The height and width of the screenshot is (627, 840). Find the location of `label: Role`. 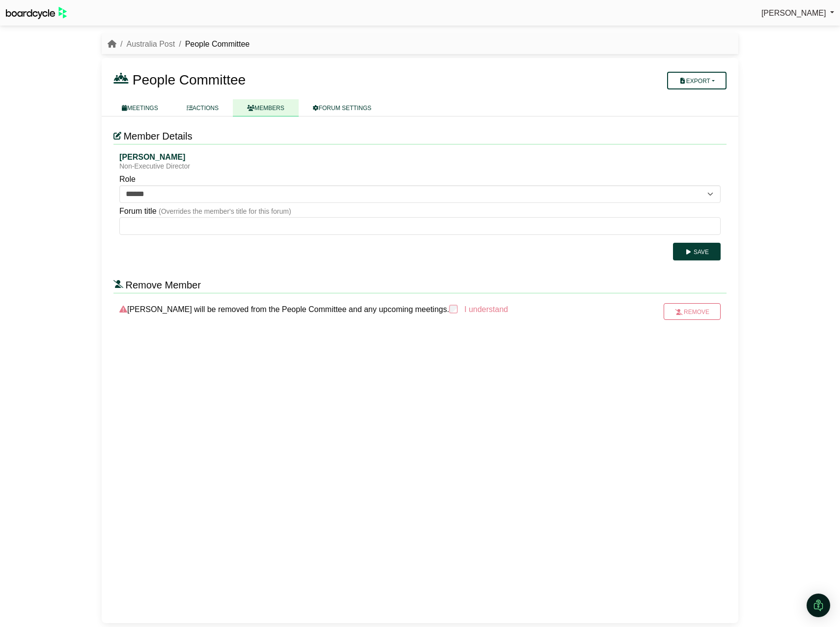

label: Role is located at coordinates (127, 180).